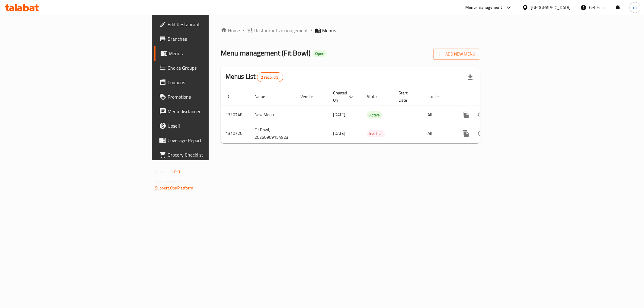 Image resolution: width=644 pixels, height=308 pixels. Describe the element at coordinates (483, 8) in the screenshot. I see `div: Menu-management` at that location.